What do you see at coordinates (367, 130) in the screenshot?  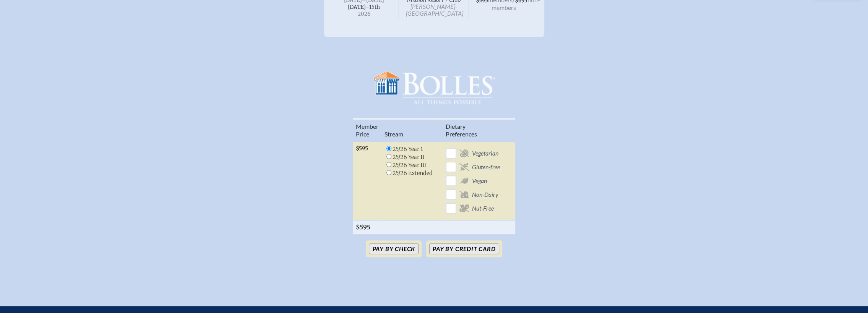 I see `th: Memb` at bounding box center [367, 130].